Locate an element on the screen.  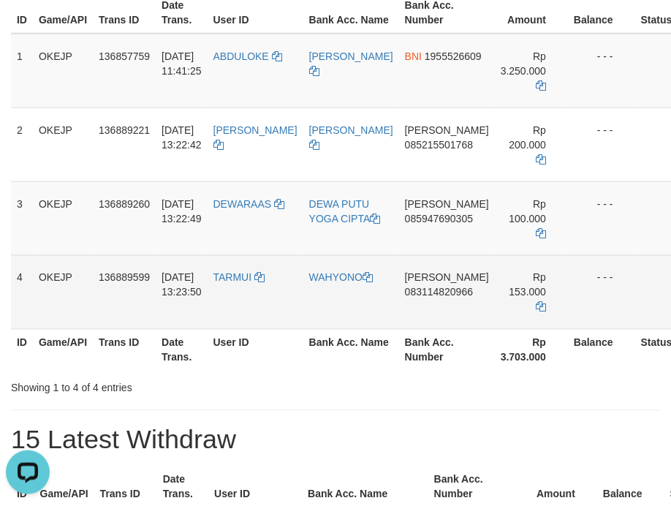
span: Rp 100.000 is located at coordinates (528, 211).